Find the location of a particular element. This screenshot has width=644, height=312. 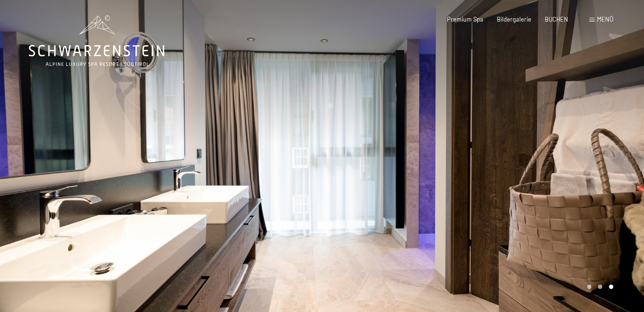

a: Bildergalerie is located at coordinates (514, 19).